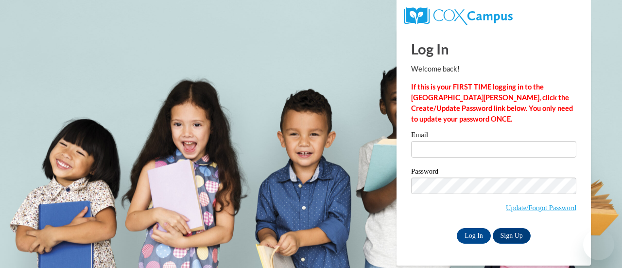  I want to click on h1: Log In, so click(494, 49).